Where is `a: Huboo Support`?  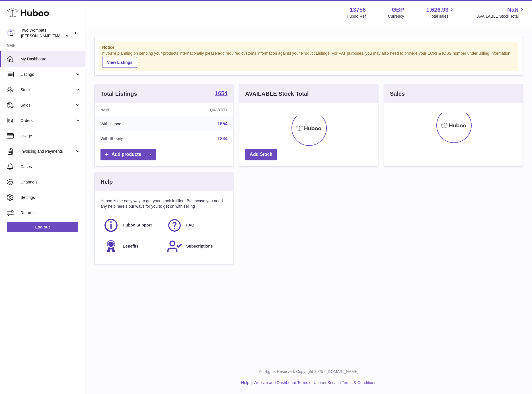 a: Huboo Support is located at coordinates (132, 225).